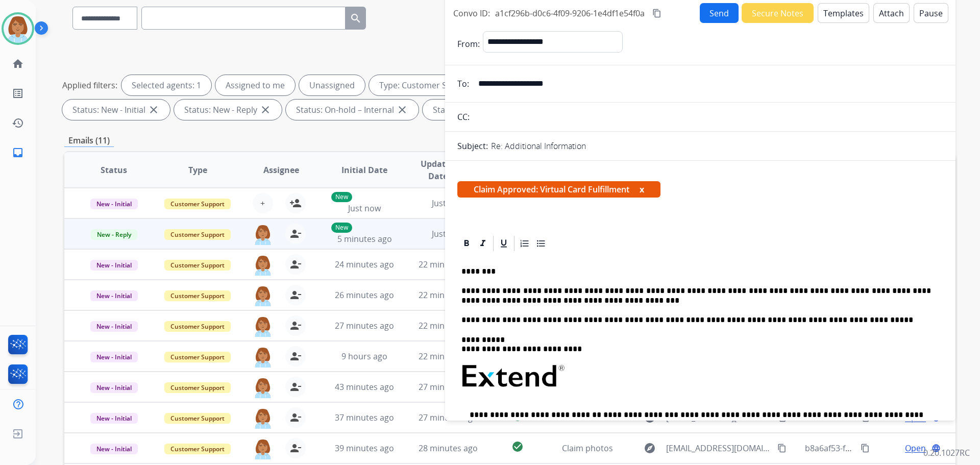 The width and height of the screenshot is (980, 465). Describe the element at coordinates (365, 295) in the screenshot. I see `span: 26 minutes ago` at that location.